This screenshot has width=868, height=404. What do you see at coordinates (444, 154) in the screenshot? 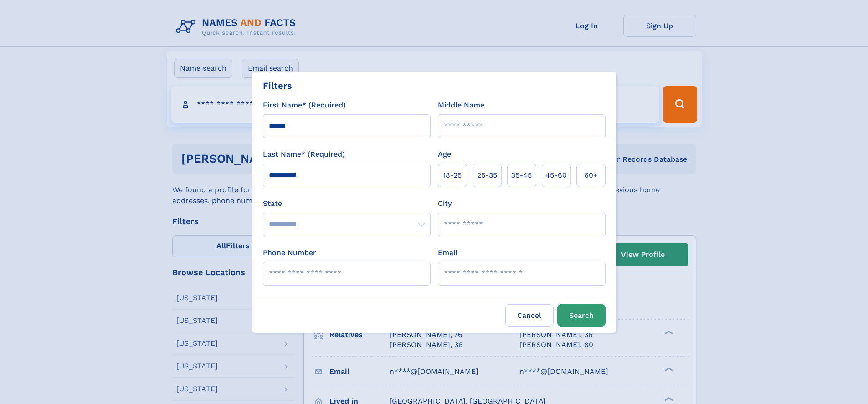
I see `label: Age` at bounding box center [444, 154].